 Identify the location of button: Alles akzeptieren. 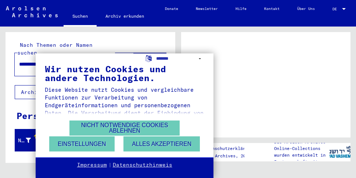
(162, 143).